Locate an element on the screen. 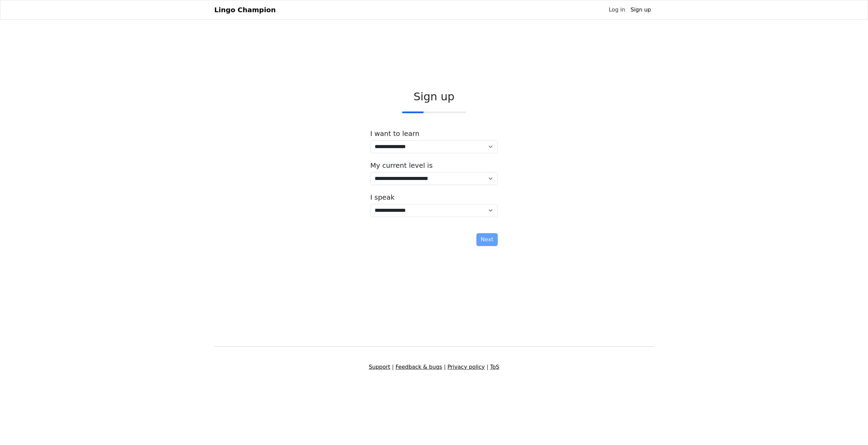  a: Privacy policy is located at coordinates (467, 366).